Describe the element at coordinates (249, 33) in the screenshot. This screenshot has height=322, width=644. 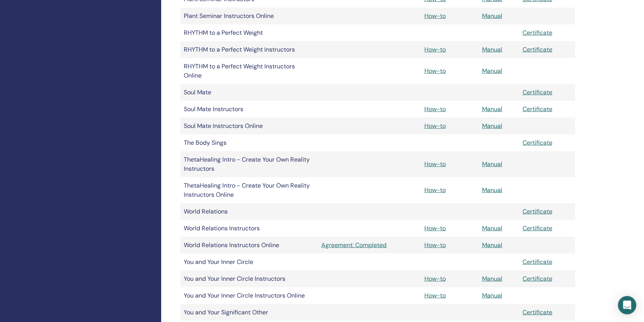
I see `td: RHYTHM to a Perfect Weight` at that location.